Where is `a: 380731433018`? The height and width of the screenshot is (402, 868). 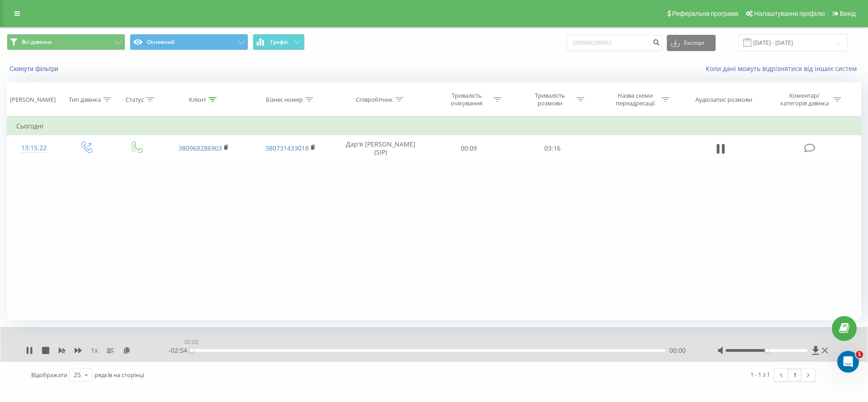
a: 380731433018 is located at coordinates (287, 148).